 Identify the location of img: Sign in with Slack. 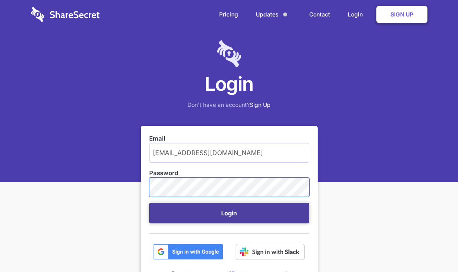
(270, 252).